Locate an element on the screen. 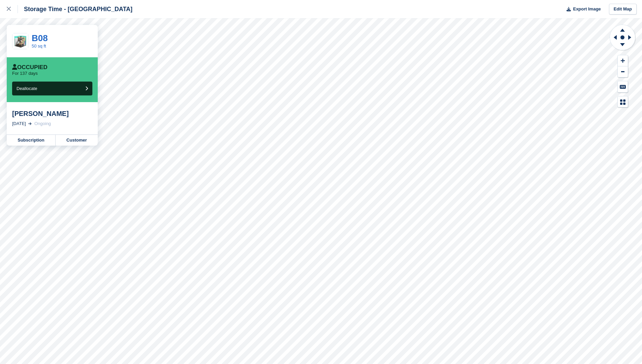  a: Customer is located at coordinates (77, 140).